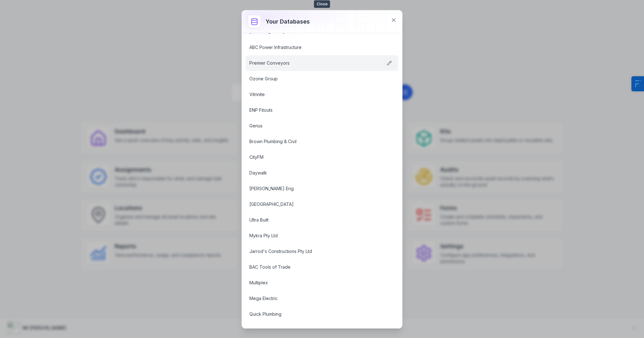  What do you see at coordinates (314, 47) in the screenshot?
I see `a: ABC Power Infrastructure` at bounding box center [314, 47].